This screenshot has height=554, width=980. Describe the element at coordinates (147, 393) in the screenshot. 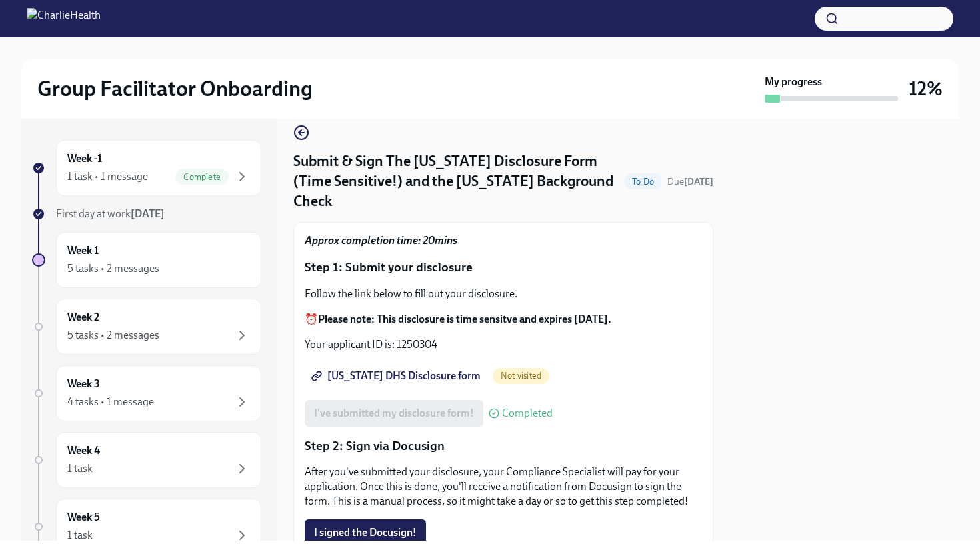

I see `a: Week 34 tasks • 1 message` at that location.